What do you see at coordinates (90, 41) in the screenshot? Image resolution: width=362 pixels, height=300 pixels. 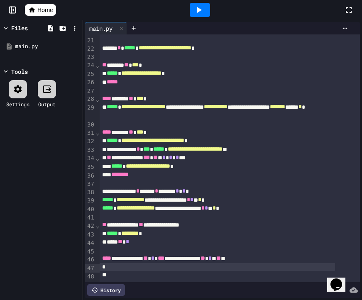 I see `div: 21` at bounding box center [90, 41].